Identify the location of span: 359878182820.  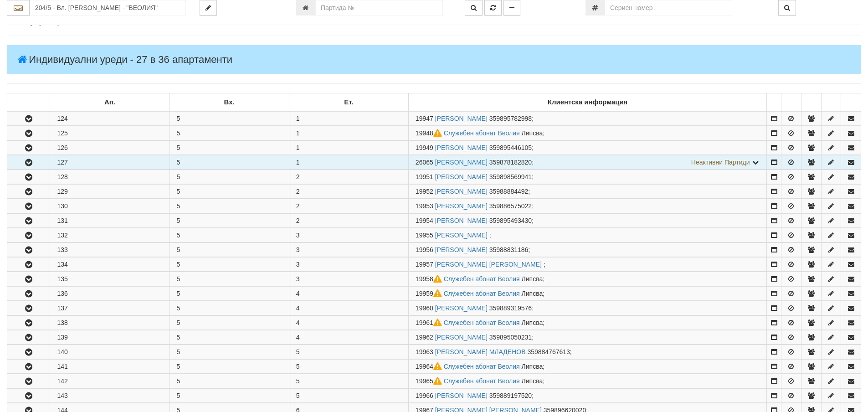
(510, 162).